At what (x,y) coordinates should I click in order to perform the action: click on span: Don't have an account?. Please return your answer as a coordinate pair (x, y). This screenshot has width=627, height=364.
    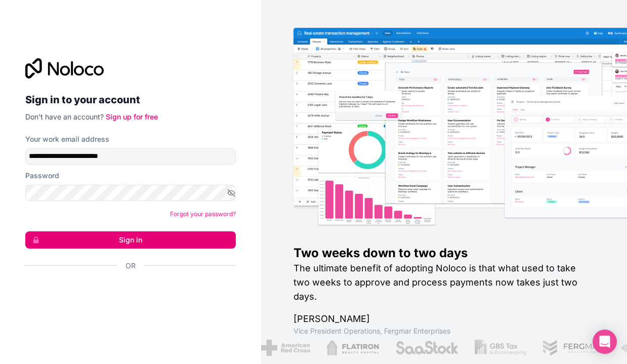
    Looking at the image, I should click on (64, 117).